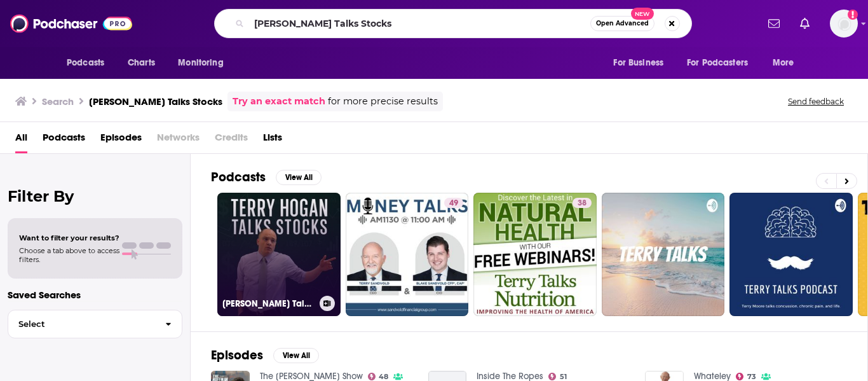 The width and height of the screenshot is (868, 381). I want to click on span: All, so click(21, 140).